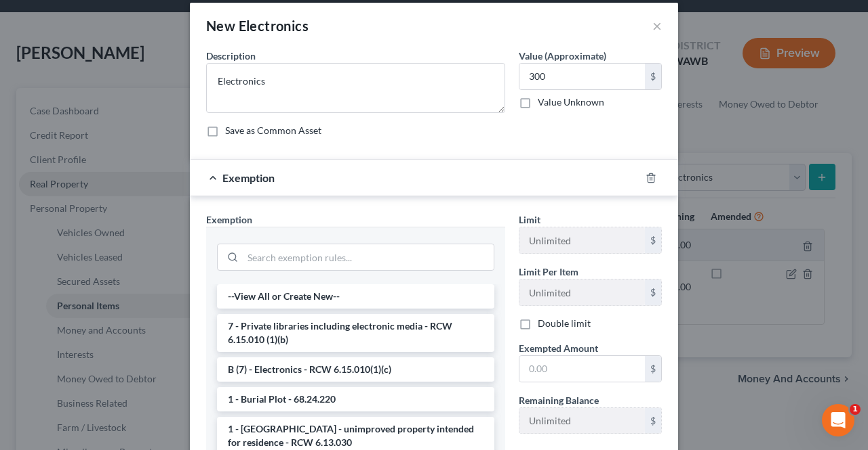  What do you see at coordinates (116, 201) in the screenshot?
I see `div: In observance ofColumbus/Indigenous Peoples’ Day,the NextChapter team will be out of office on[DA...` at bounding box center [116, 201].